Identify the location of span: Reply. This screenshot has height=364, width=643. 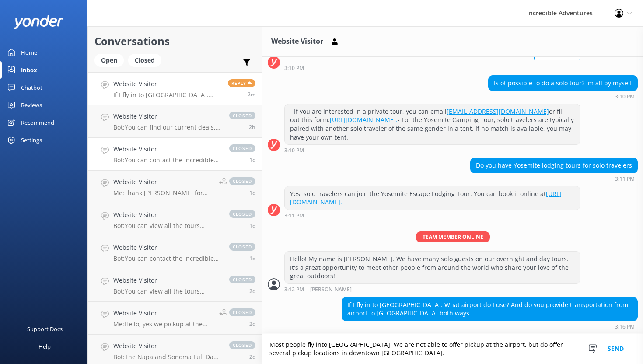
(242, 83).